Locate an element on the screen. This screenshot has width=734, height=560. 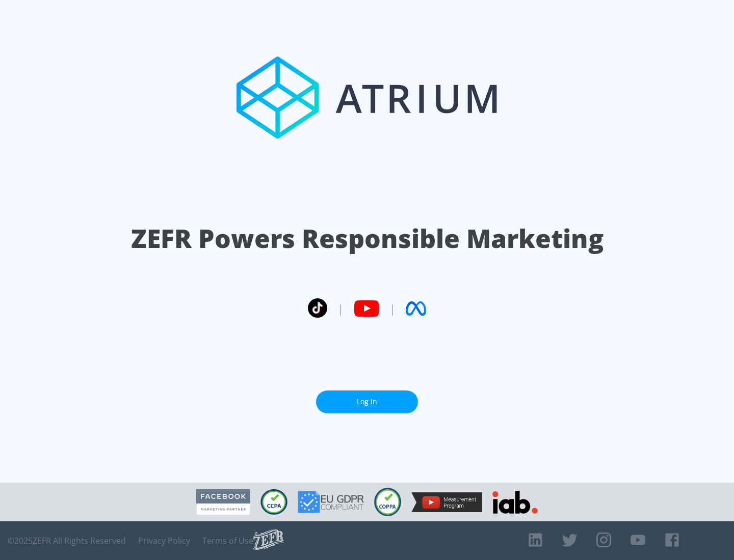
a: Privacy Policy is located at coordinates (164, 541).